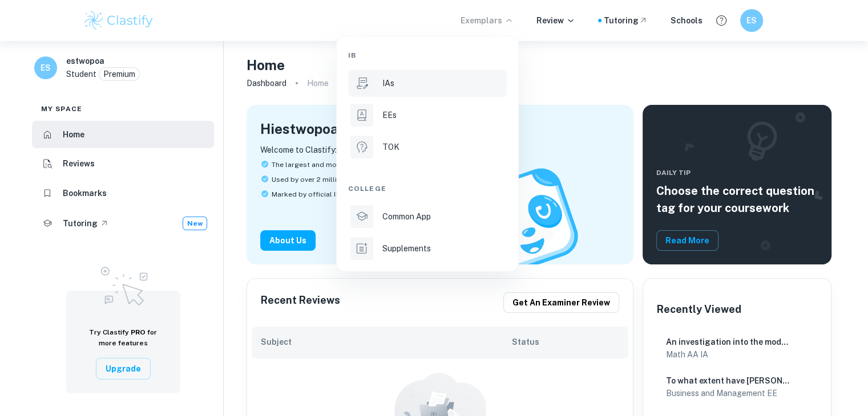  I want to click on a: EEs, so click(428, 115).